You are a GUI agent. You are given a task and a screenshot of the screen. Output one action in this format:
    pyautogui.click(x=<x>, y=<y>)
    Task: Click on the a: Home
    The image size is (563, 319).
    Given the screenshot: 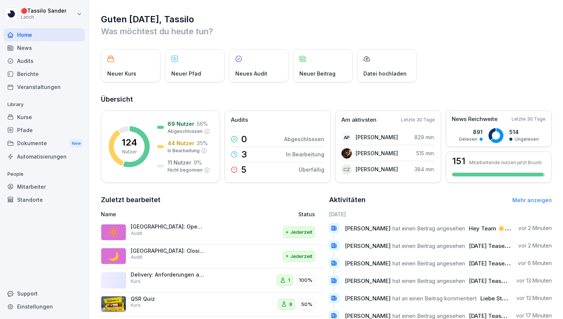 What is the action you would take?
    pyautogui.click(x=44, y=35)
    